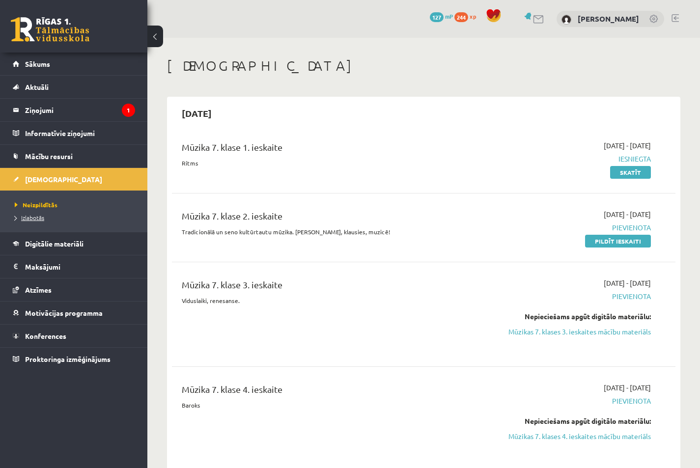 This screenshot has width=700, height=468. Describe the element at coordinates (335, 405) in the screenshot. I see `p: Baroks` at that location.